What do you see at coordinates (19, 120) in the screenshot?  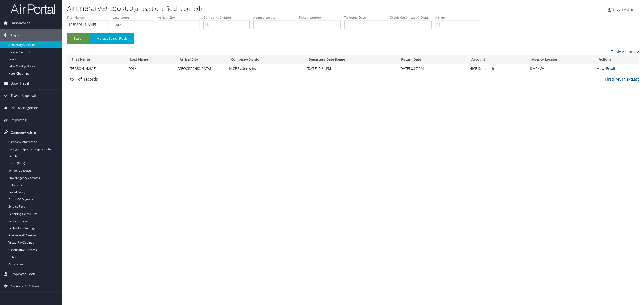 I see `span: Reporting` at bounding box center [19, 120].